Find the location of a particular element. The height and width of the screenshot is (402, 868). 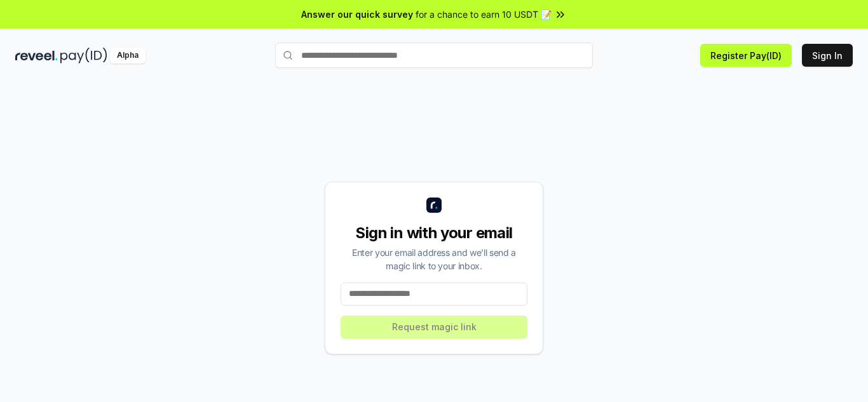

button: Sign In is located at coordinates (828, 55).